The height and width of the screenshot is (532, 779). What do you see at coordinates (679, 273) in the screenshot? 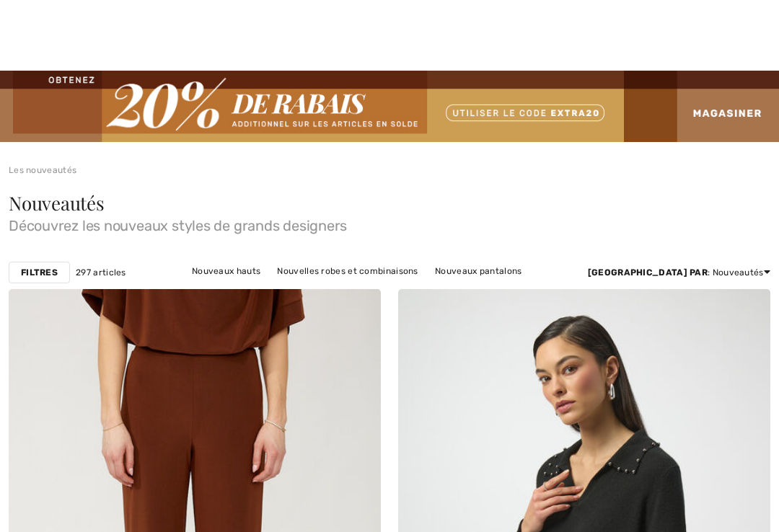
I see `div: : Nouveautés` at bounding box center [679, 273].